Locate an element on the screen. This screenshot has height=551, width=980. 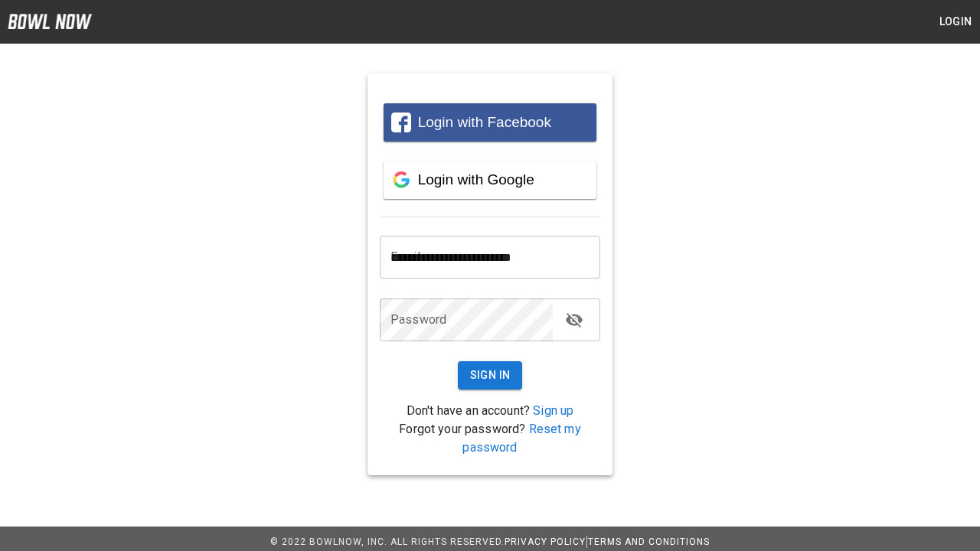
button: Login with Facebook is located at coordinates (490, 123).